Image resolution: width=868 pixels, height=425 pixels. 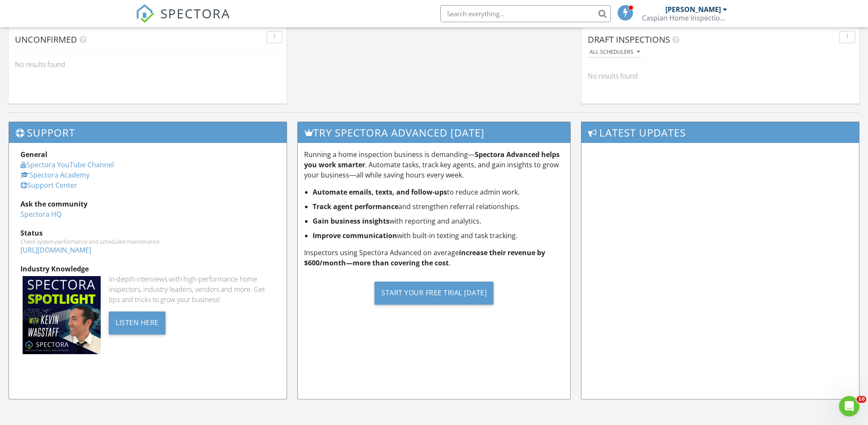 I want to click on div: In-depth interviews with high-performance home inspectors, industry leaders, vendors and more. Ge..., so click(x=192, y=289).